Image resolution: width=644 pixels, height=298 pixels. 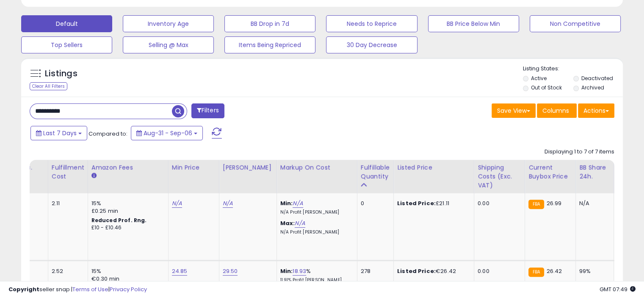 I want to click on div: Cost (Exc. VAT), so click(x=22, y=172).